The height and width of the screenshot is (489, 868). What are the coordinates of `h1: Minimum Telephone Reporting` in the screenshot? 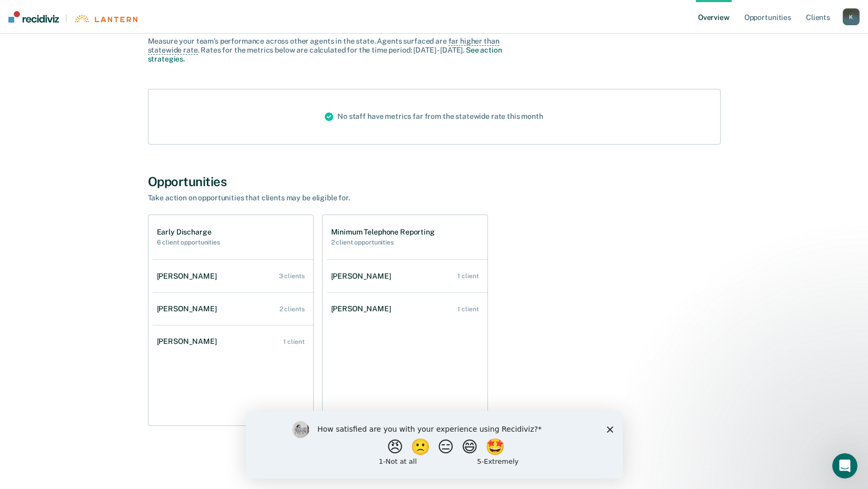 It's located at (383, 232).